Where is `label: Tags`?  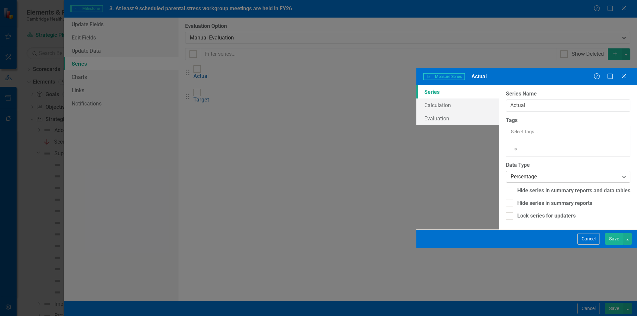
label: Tags is located at coordinates (568, 121).